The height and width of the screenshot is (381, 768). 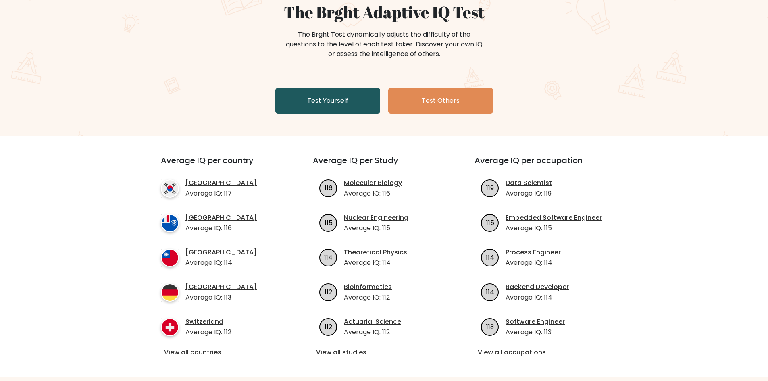 What do you see at coordinates (222, 165) in the screenshot?
I see `h3: Average IQ per country` at bounding box center [222, 165].